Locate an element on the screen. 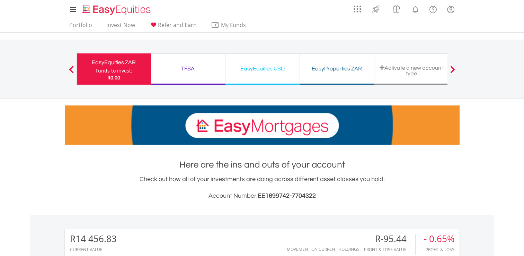  div: Profit & Loss Value is located at coordinates (390, 249).